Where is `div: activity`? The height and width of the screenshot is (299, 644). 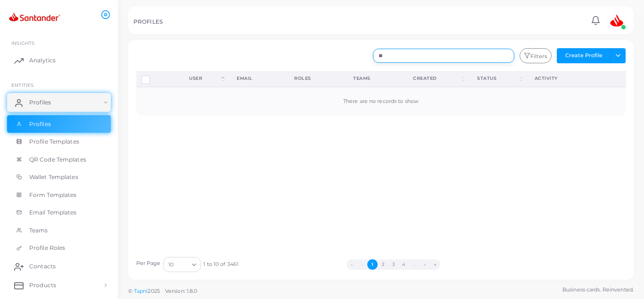 div: activity is located at coordinates (559, 78).